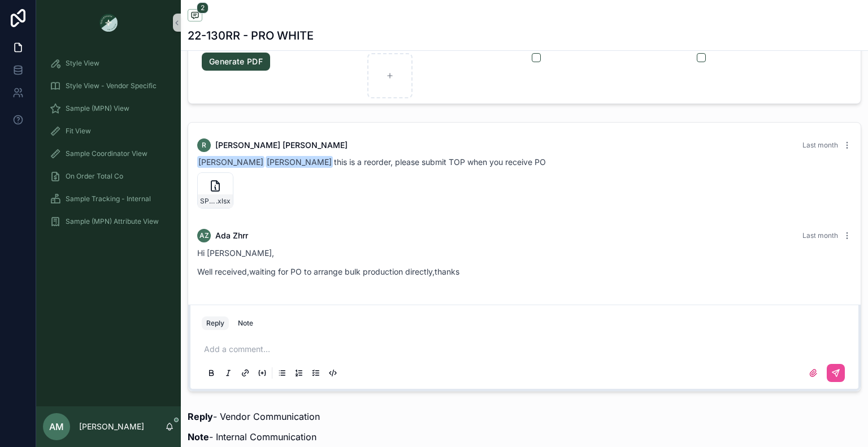 The width and height of the screenshot is (868, 447). Describe the element at coordinates (215, 323) in the screenshot. I see `button: Reply` at that location.